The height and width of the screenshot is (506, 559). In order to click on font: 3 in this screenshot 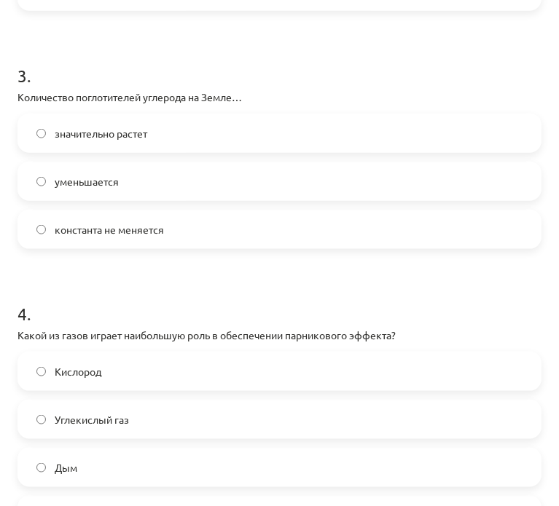, I will do `click(22, 75)`.